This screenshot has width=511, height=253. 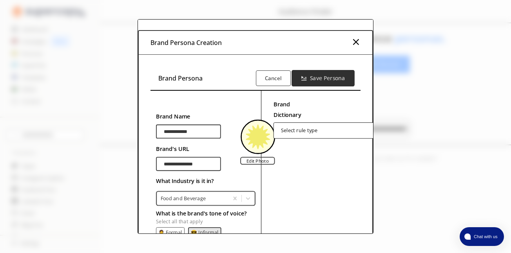 I want to click on b: Cancel, so click(x=273, y=78).